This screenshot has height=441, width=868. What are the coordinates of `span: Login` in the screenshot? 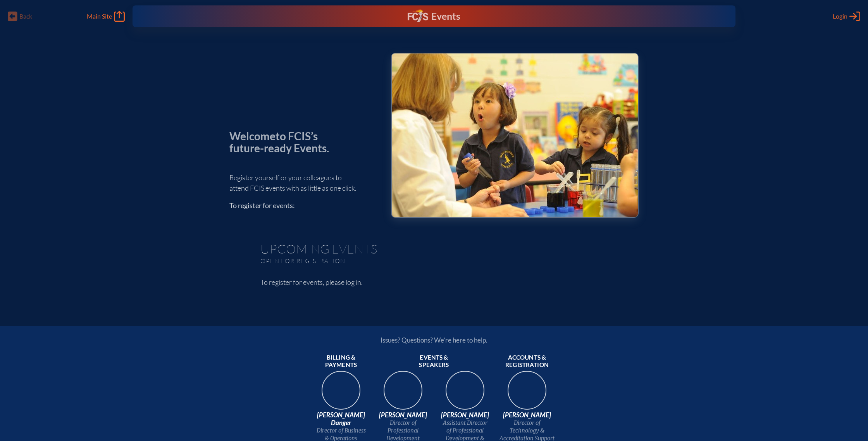 It's located at (841, 16).